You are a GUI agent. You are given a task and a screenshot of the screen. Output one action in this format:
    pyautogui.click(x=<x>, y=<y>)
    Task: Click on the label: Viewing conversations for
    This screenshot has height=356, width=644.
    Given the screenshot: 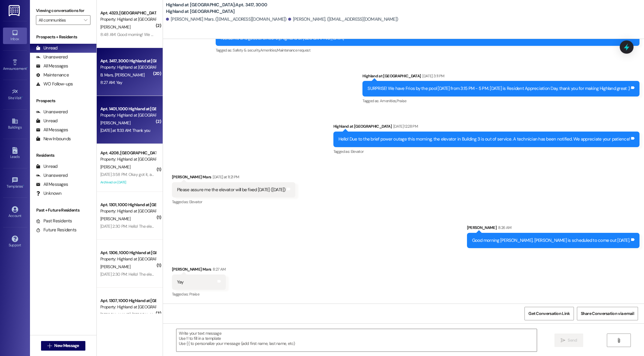 What is the action you would take?
    pyautogui.click(x=63, y=10)
    